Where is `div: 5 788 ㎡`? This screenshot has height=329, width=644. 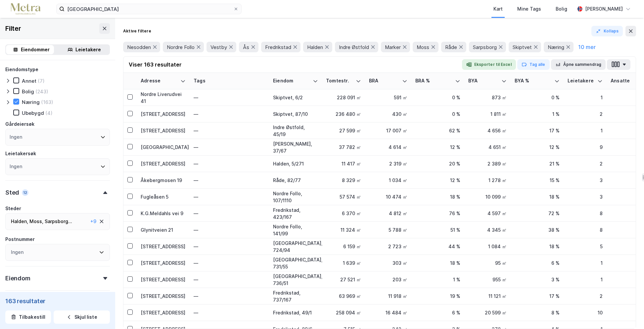
div: 5 788 ㎡ is located at coordinates (388, 230).